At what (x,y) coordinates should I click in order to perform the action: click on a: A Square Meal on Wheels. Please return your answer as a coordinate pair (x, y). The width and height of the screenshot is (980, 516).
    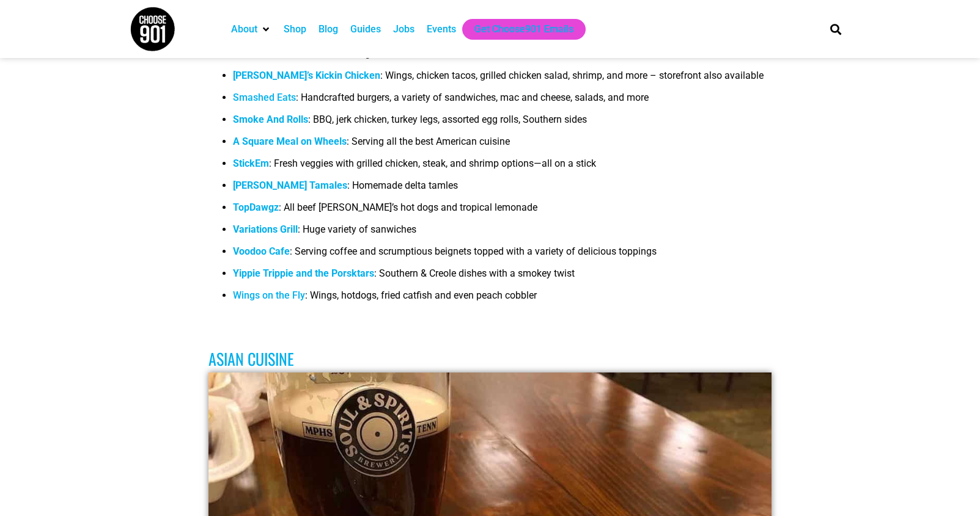
    Looking at the image, I should click on (290, 141).